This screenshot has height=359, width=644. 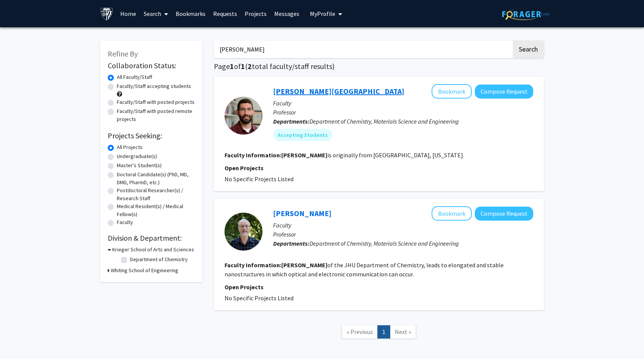 I want to click on label: Doctoral Candidate(s) (PhD, MD, DMD, PharmD, etc.), so click(x=156, y=179).